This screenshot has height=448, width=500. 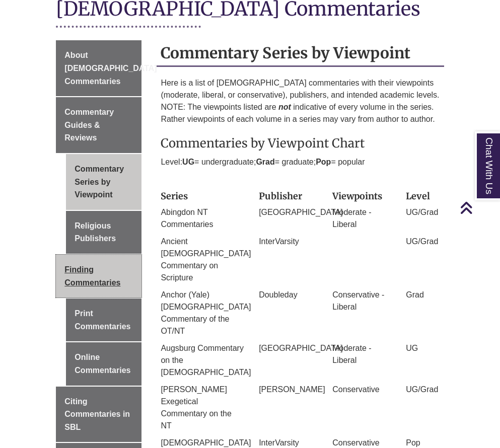 I want to click on p: Conservative, so click(x=361, y=390).